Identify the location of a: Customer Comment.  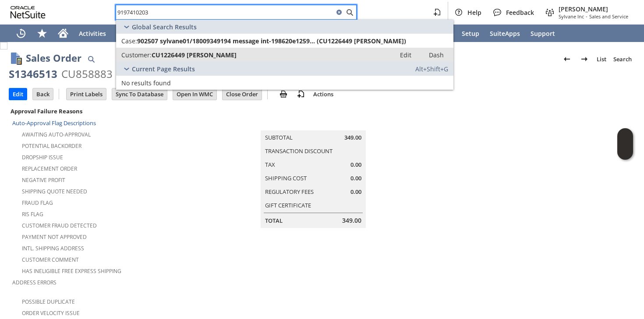
(51, 259).